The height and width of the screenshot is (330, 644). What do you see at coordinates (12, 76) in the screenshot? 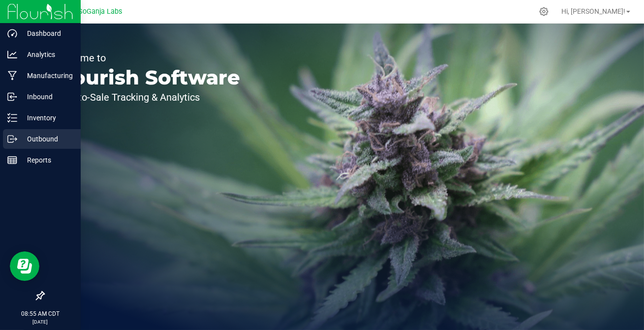
I see `inline-svg: Manufacturing` at bounding box center [12, 76].